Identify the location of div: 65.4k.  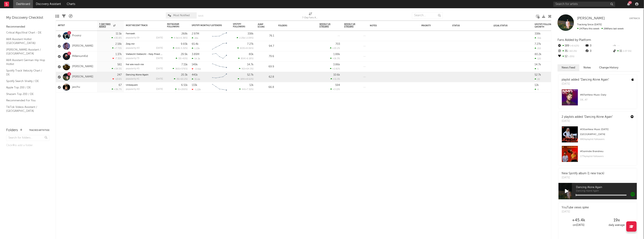
(195, 44).